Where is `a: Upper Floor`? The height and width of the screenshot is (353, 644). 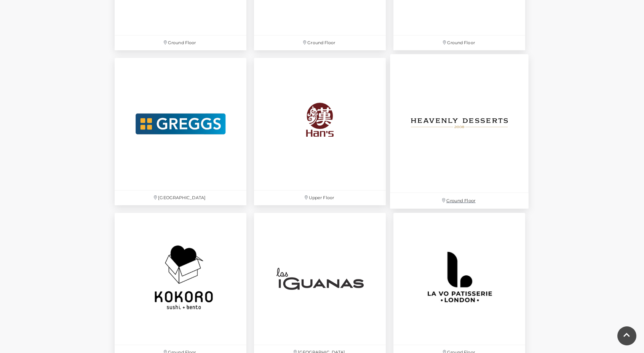 a: Upper Floor is located at coordinates (320, 131).